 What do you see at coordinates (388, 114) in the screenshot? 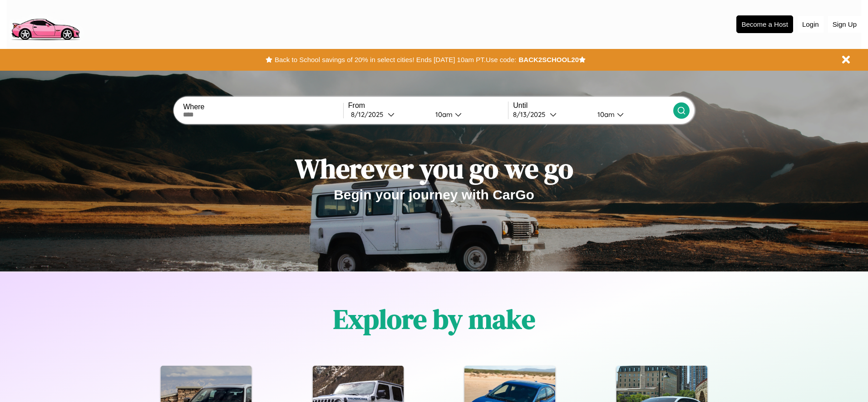
I see `button: 8/12/2025` at bounding box center [388, 114].